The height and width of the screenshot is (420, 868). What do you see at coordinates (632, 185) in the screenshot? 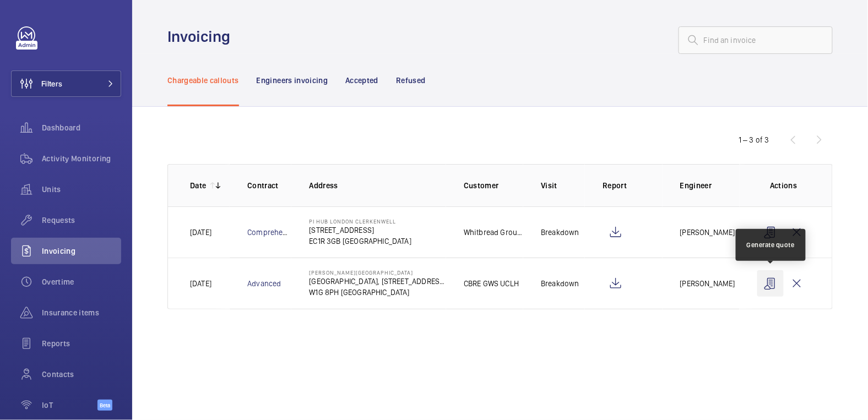
I see `p: Report` at bounding box center [632, 185].